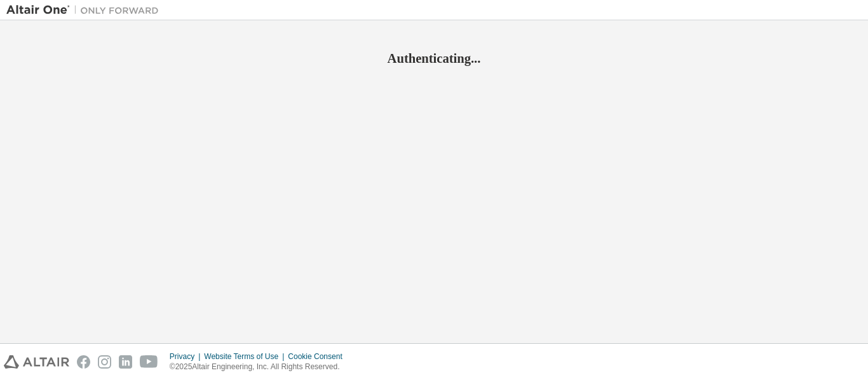 This screenshot has height=380, width=868. What do you see at coordinates (36, 362) in the screenshot?
I see `img: altair_logo.svg` at bounding box center [36, 362].